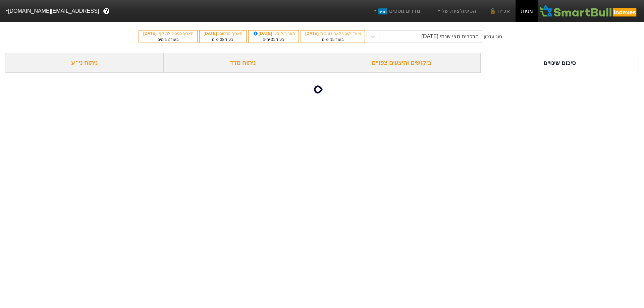 The image size is (644, 308). What do you see at coordinates (243, 63) in the screenshot?
I see `div: ניתוח מדד` at bounding box center [243, 63].